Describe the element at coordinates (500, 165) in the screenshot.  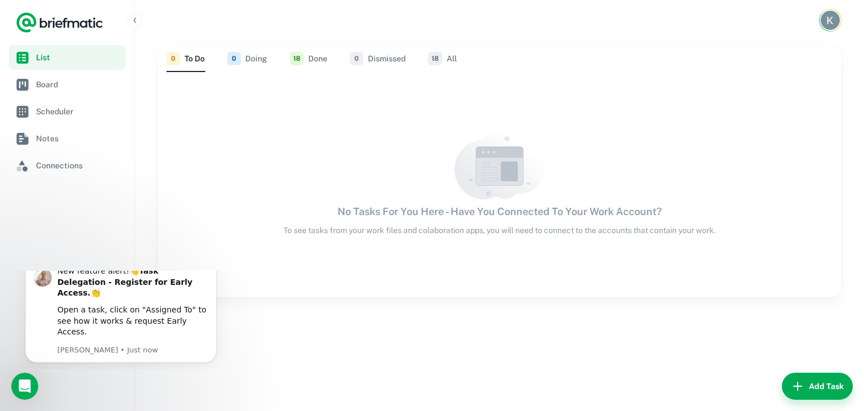
I see `img: Empty content` at that location.